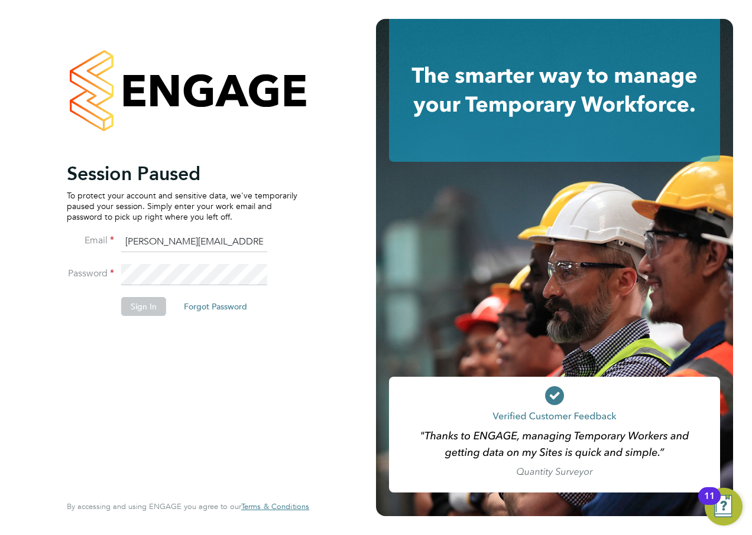 Image resolution: width=752 pixels, height=535 pixels. What do you see at coordinates (90, 241) in the screenshot?
I see `label: Email` at bounding box center [90, 241].